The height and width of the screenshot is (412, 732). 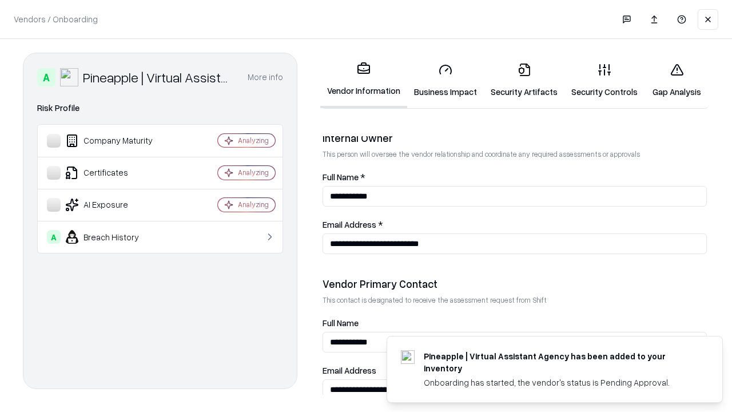 I want to click on a: Business Impact, so click(x=446, y=80).